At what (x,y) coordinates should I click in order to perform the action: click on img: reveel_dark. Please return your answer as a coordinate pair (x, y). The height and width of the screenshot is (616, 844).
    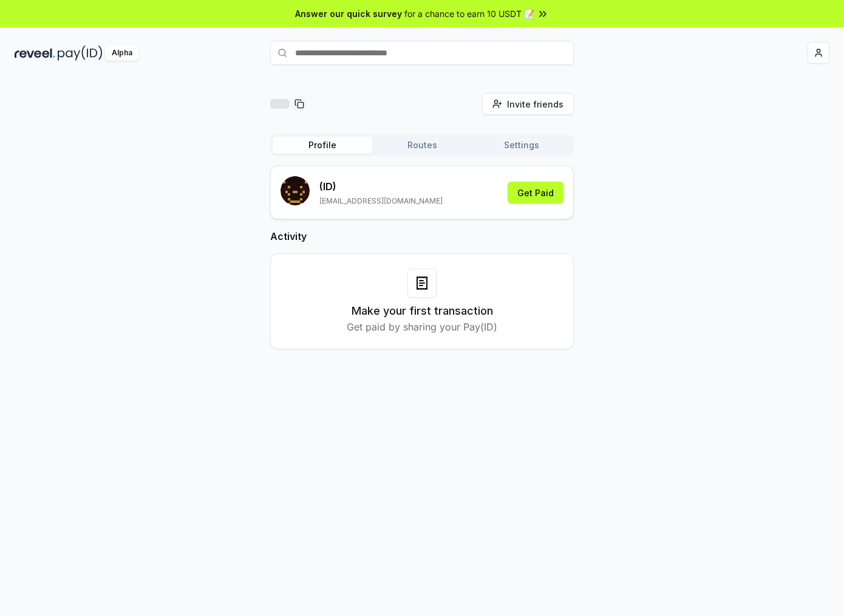
    Looking at the image, I should click on (34, 53).